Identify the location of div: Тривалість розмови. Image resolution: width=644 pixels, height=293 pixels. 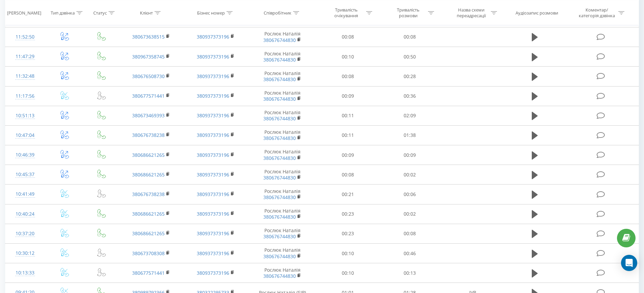
(408, 13).